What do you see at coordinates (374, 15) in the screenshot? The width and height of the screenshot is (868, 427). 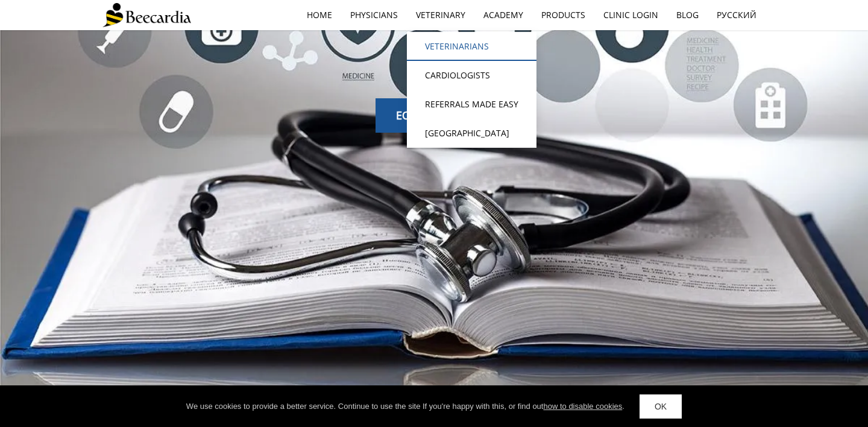 I see `a: Physicians` at bounding box center [374, 15].